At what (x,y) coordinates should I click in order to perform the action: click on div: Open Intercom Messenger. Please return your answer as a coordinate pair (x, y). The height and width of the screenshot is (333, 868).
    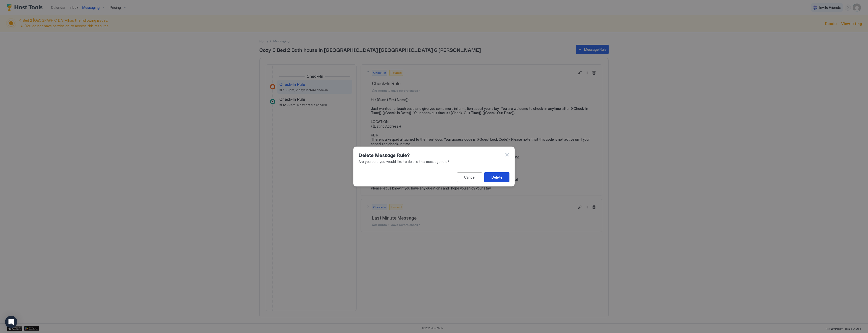
    Looking at the image, I should click on (11, 322).